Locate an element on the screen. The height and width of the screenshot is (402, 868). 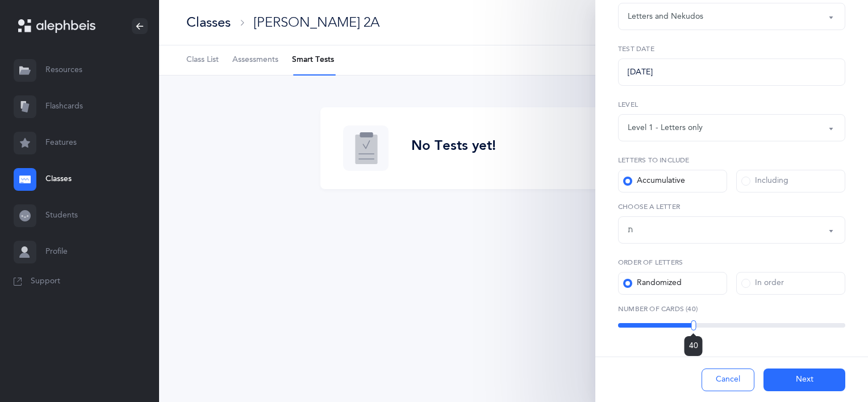
button: Level 1 - Letters only is located at coordinates (732, 128).